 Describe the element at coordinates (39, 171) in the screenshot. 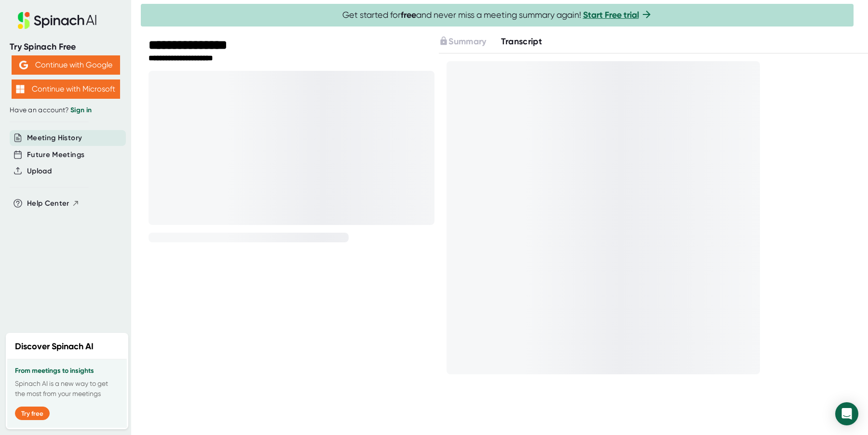

I see `button: Upload` at that location.